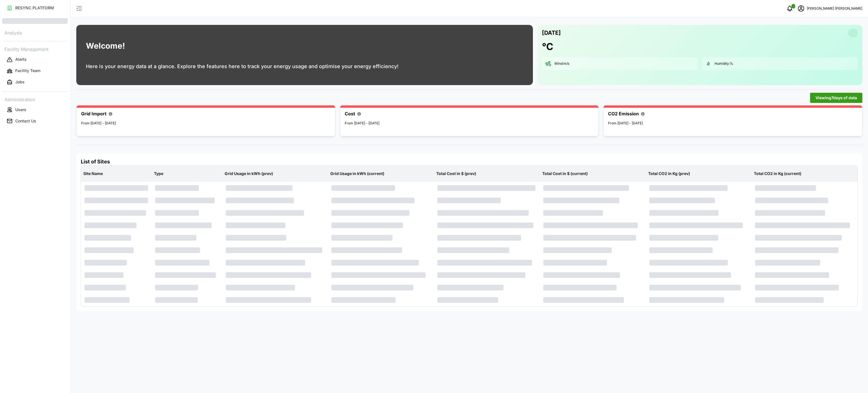  Describe the element at coordinates (724, 63) in the screenshot. I see `p: Humidity: %` at that location.